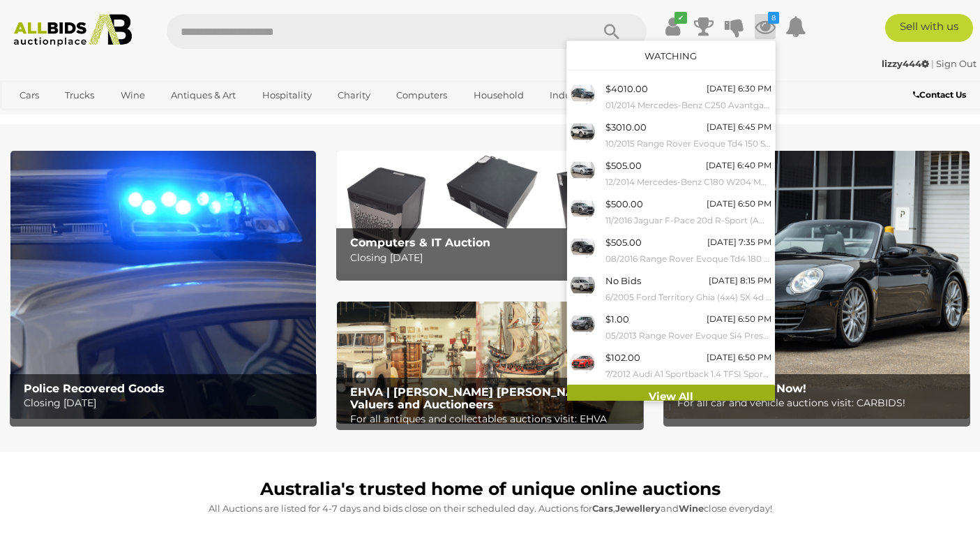 Image resolution: width=980 pixels, height=555 pixels. What do you see at coordinates (133, 95) in the screenshot?
I see `a: Wine` at bounding box center [133, 95].